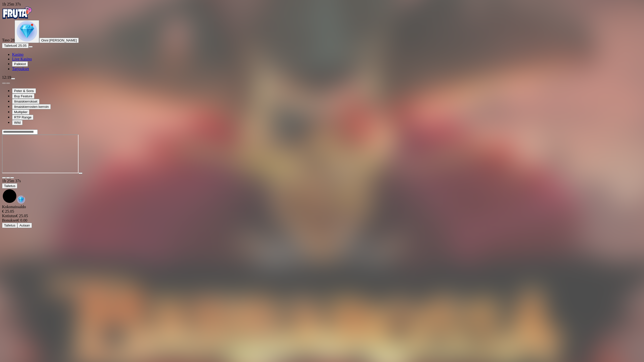 The image size is (644, 362). Describe the element at coordinates (4, 178) in the screenshot. I see `button: close icon` at that location.